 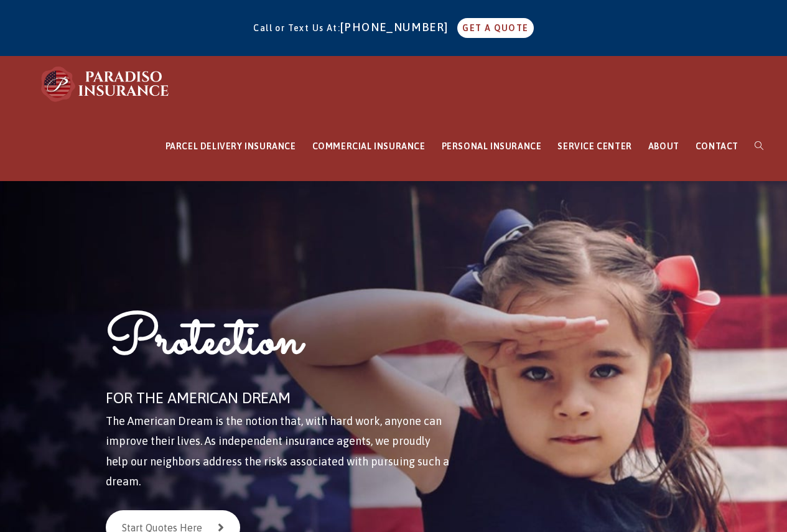 I want to click on span: CONTACT, so click(x=716, y=146).